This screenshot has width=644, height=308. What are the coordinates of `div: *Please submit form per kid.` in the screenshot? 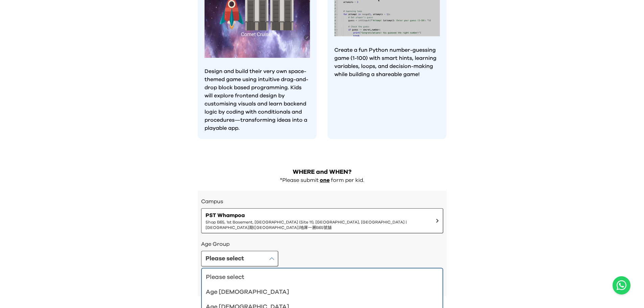 It's located at (323, 180).